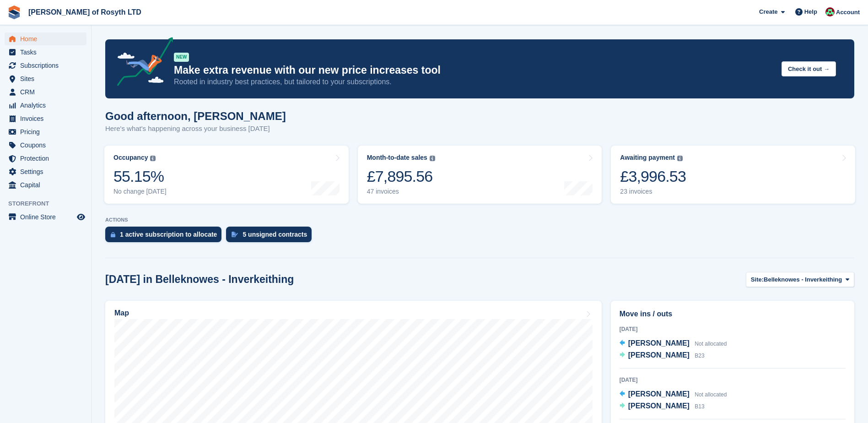  What do you see at coordinates (49, 204) in the screenshot?
I see `span: Storefront` at bounding box center [49, 204].